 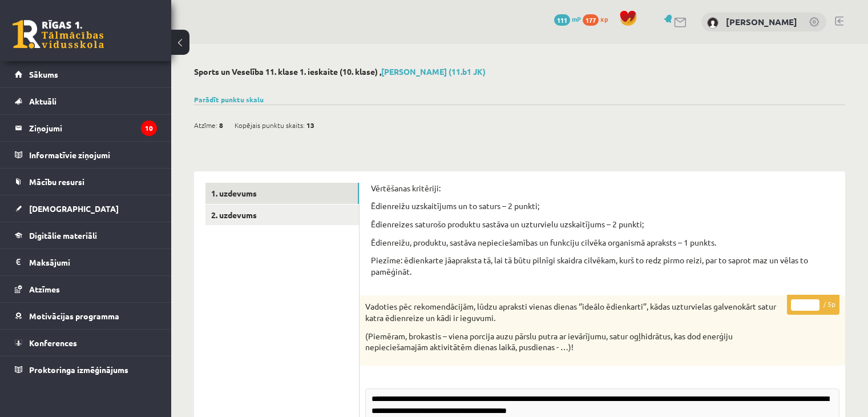 I want to click on a: Aktuāli, so click(x=86, y=101).